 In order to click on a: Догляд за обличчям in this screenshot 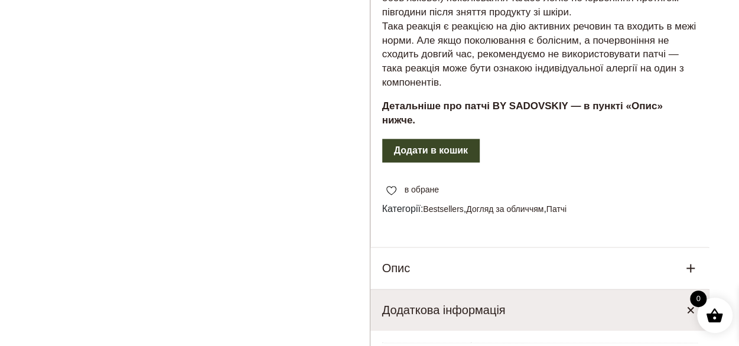, I will do `click(504, 209)`.